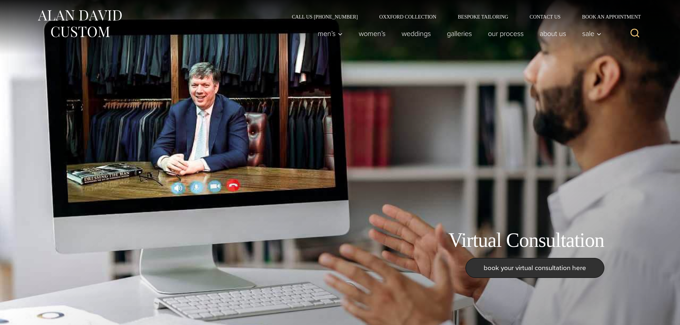 The height and width of the screenshot is (325, 680). Describe the element at coordinates (592, 34) in the screenshot. I see `span: Sale` at that location.